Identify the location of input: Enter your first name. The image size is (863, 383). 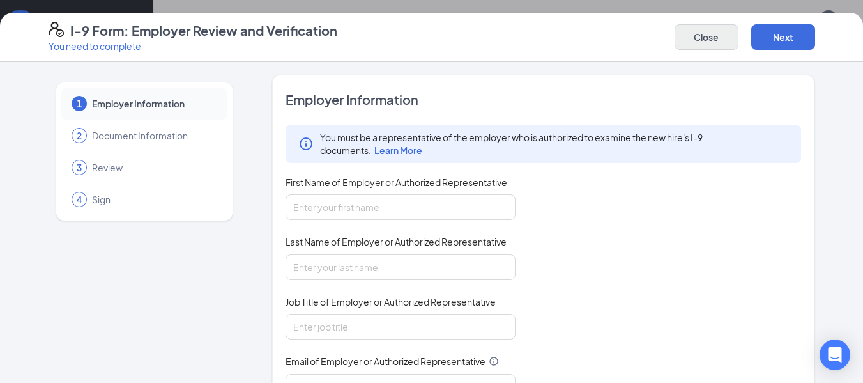
(401, 207).